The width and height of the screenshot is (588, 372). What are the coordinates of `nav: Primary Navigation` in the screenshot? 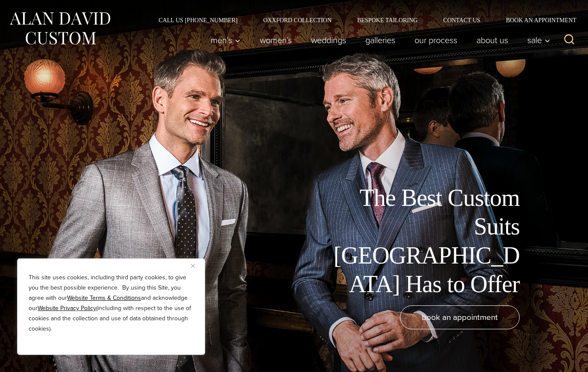 It's located at (378, 40).